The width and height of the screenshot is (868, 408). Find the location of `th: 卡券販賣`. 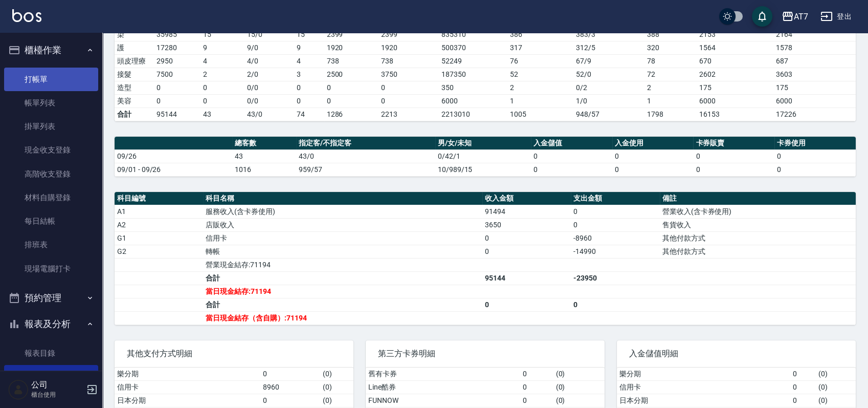

th: 卡券販賣 is located at coordinates (734, 143).